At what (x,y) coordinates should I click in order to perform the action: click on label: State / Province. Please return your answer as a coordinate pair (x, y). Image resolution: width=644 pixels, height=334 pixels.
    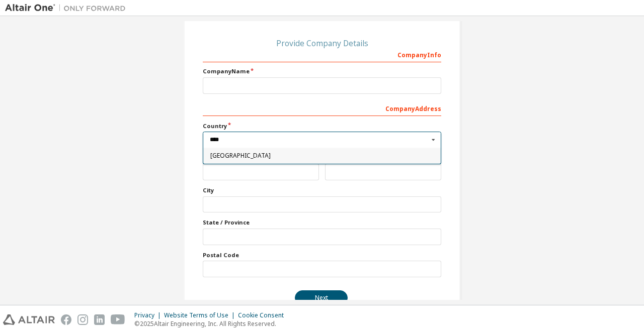
    Looking at the image, I should click on (322, 223).